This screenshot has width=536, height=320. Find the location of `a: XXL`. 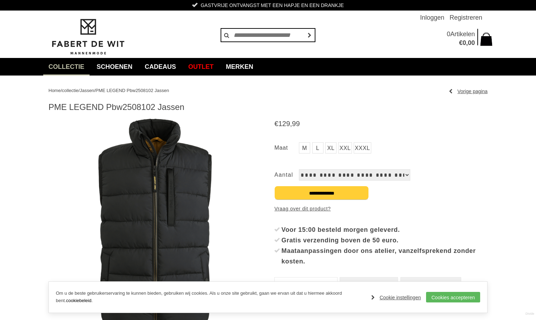

a: XXL is located at coordinates (345, 148).